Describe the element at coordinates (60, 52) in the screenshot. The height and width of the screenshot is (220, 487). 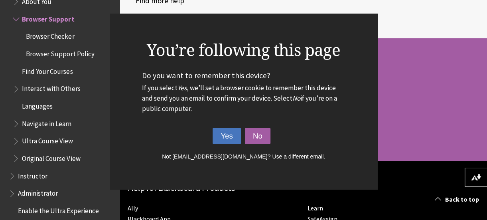
I see `span: Browser Support Policy` at that location.